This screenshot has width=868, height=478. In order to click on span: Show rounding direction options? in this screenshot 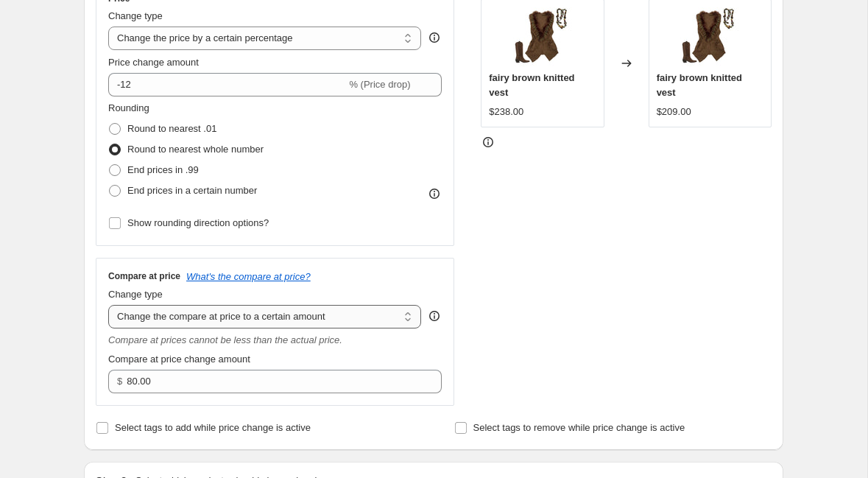, I will do `click(198, 222)`.